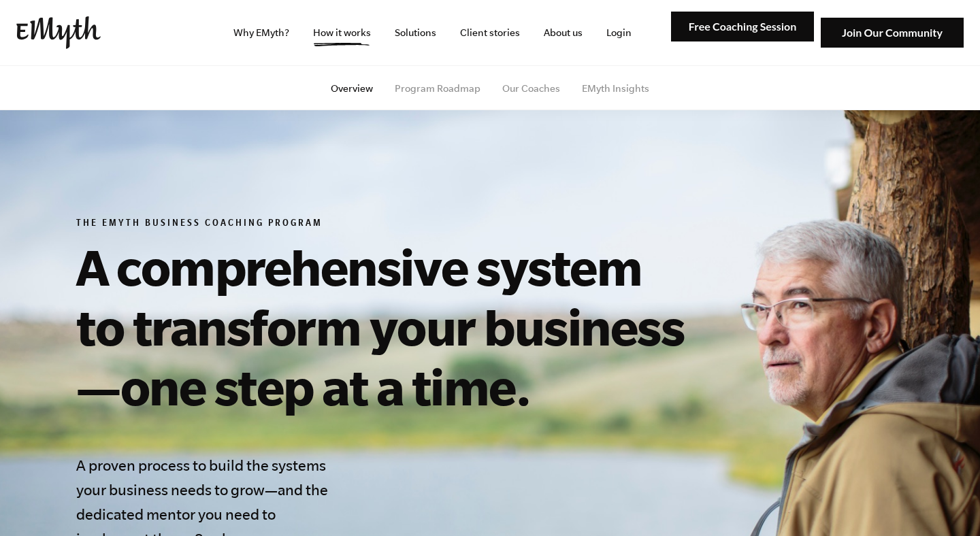  What do you see at coordinates (59, 33) in the screenshot?
I see `img: EMyth` at bounding box center [59, 33].